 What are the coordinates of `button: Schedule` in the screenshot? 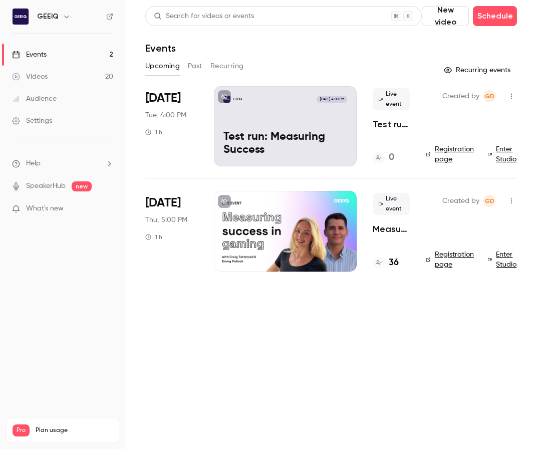 It's located at (495, 16).